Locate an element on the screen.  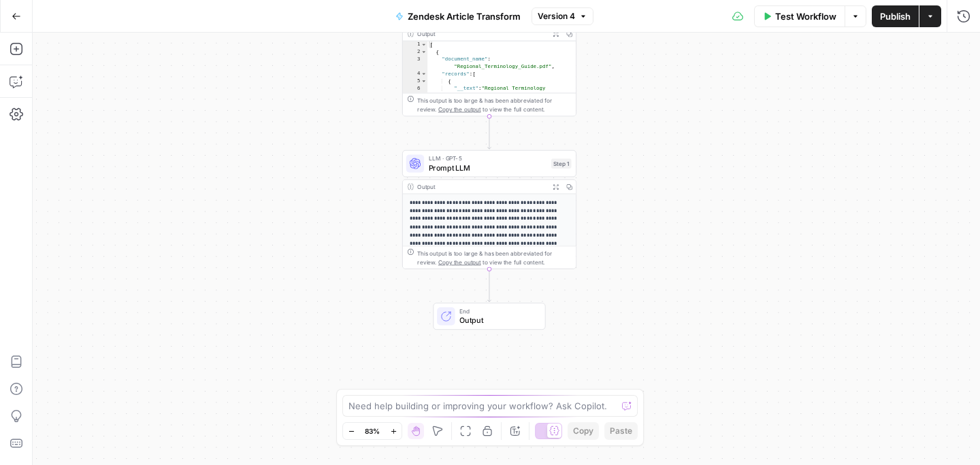
span: Toggle code folding, rows 1 through 10 is located at coordinates (423, 45).